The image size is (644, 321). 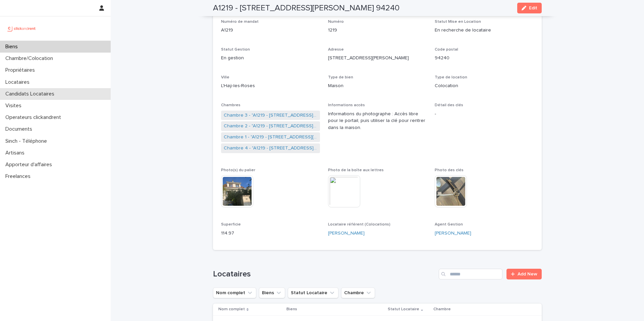 I want to click on p: Statut Locataire, so click(x=404, y=309).